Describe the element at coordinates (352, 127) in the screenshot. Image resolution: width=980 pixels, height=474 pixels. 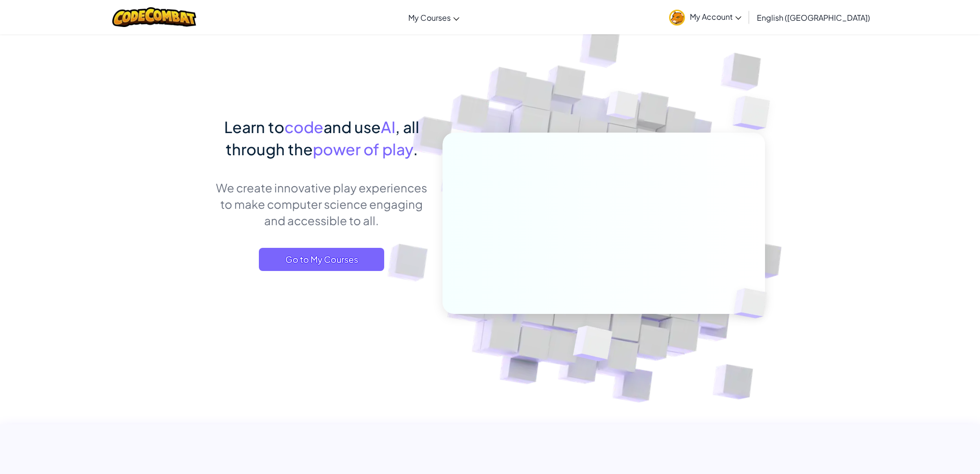
I see `span: and use` at that location.